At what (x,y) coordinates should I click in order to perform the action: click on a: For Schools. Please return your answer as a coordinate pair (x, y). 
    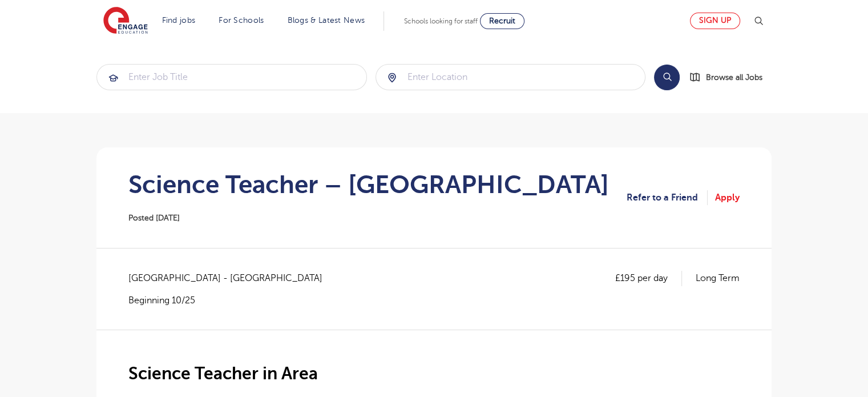
    Looking at the image, I should click on (241, 20).